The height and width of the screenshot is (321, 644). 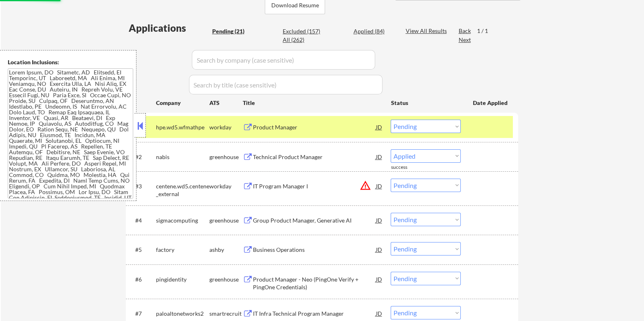 I want to click on input: Search by title (case sensitive), so click(x=285, y=84).